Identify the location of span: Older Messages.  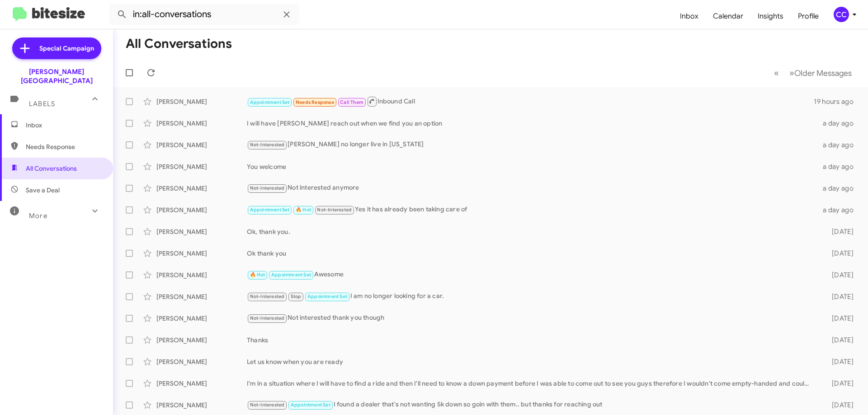
(823, 73).